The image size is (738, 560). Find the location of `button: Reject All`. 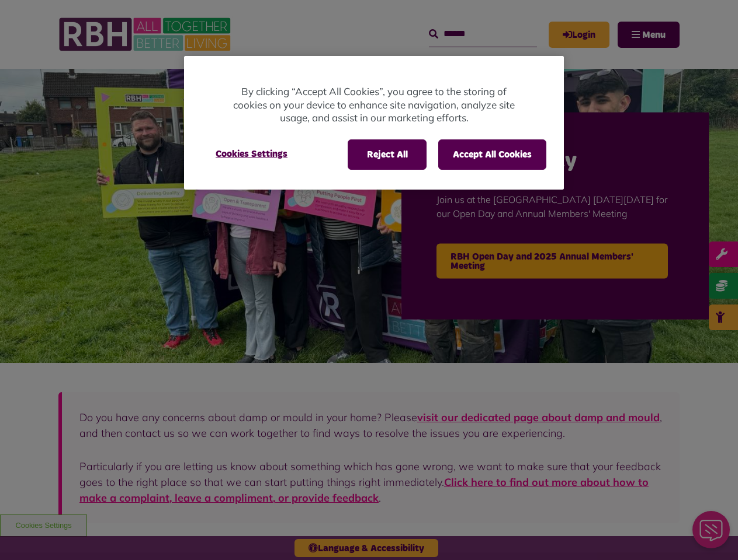

button: Reject All is located at coordinates (386, 154).